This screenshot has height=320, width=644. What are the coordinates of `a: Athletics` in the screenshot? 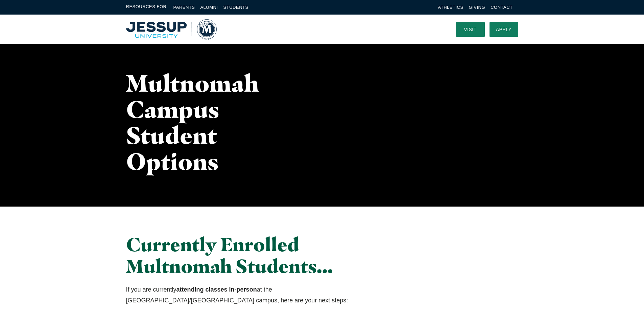 It's located at (450, 7).